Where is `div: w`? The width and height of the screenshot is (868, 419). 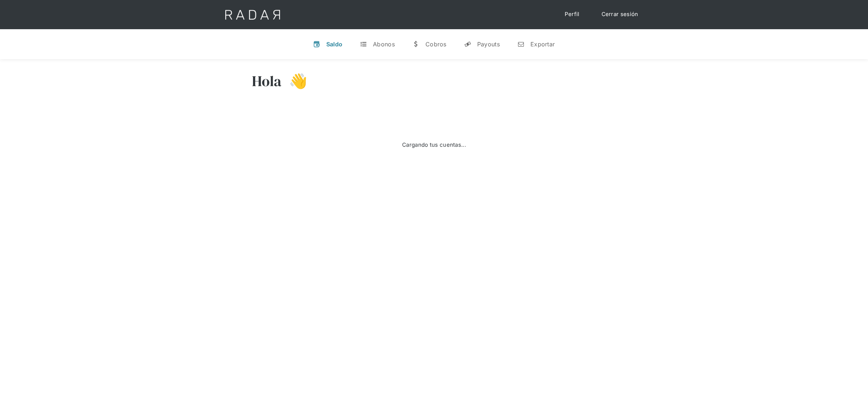
div: w is located at coordinates (416, 44).